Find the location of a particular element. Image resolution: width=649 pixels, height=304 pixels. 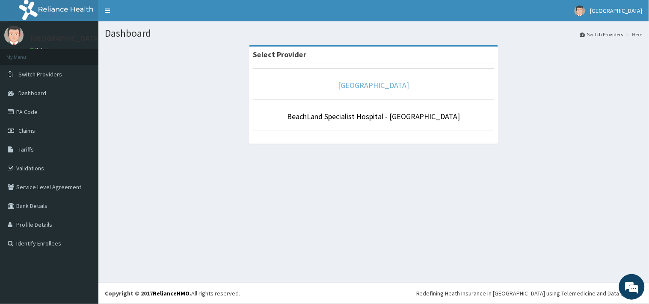

span: Claims is located at coordinates (27, 131).